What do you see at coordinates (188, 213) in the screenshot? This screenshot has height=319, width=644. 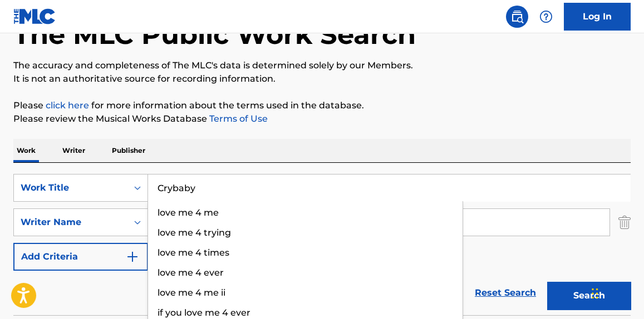 I see `span: love me 4 me` at bounding box center [188, 213].